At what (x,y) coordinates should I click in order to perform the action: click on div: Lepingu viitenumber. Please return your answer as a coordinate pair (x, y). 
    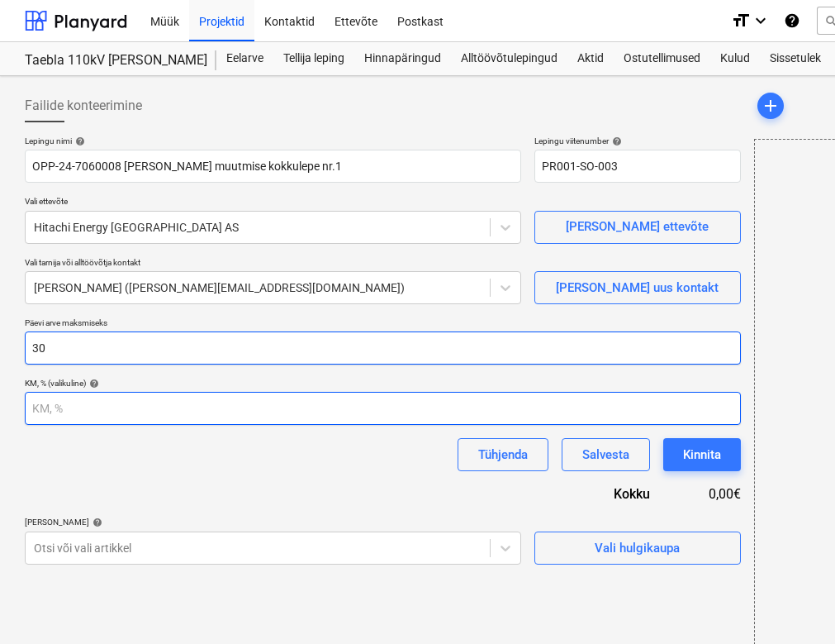
    Looking at the image, I should click on (638, 140).